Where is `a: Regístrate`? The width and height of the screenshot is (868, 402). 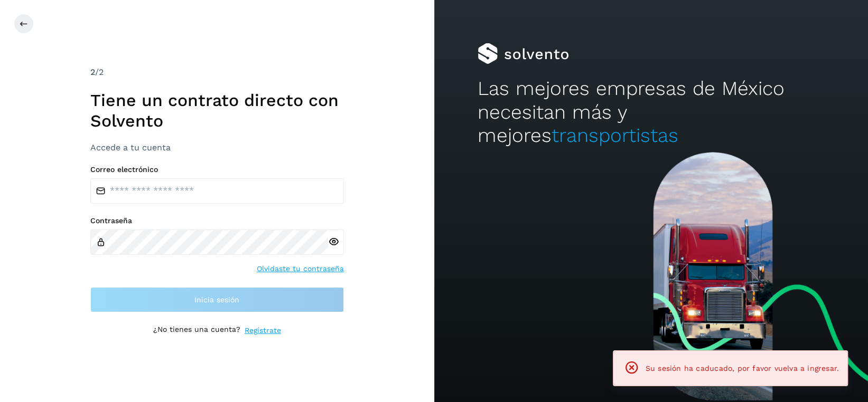
a: Regístrate is located at coordinates (263, 331).